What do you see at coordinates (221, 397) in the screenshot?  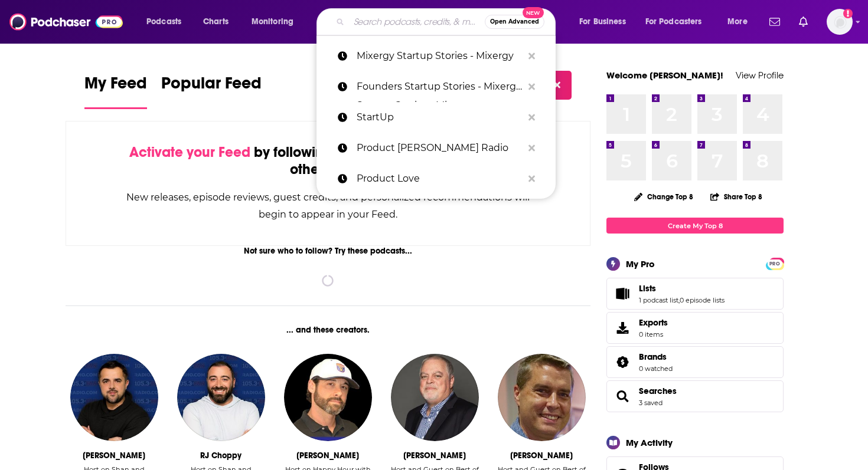 I see `img: RJ Choppy` at bounding box center [221, 397].